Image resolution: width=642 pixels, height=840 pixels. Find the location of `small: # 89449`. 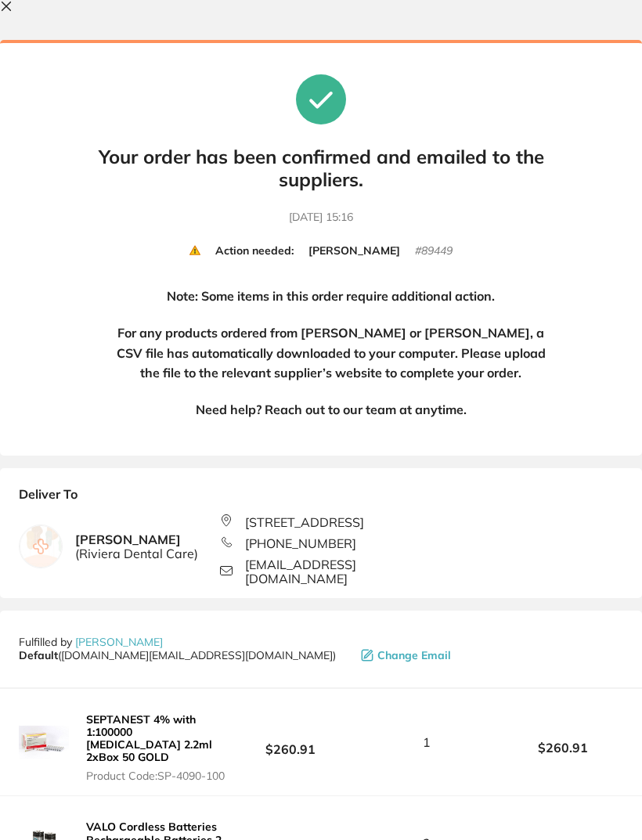

small: # 89449 is located at coordinates (433, 252).